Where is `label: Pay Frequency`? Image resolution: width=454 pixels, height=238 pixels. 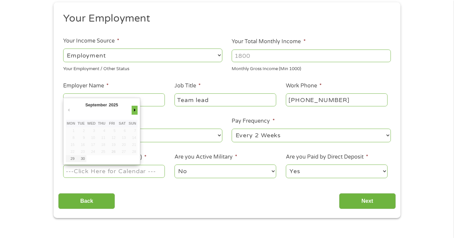 label: Pay Frequency is located at coordinates (253, 121).